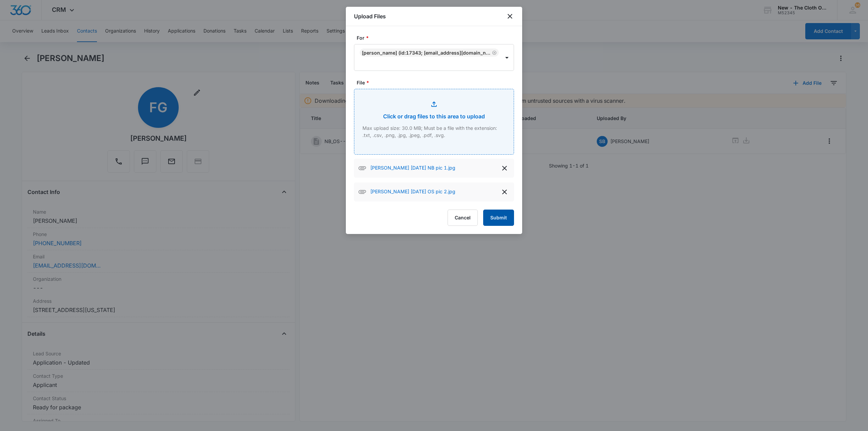  What do you see at coordinates (510, 16) in the screenshot?
I see `button: close` at bounding box center [510, 16].